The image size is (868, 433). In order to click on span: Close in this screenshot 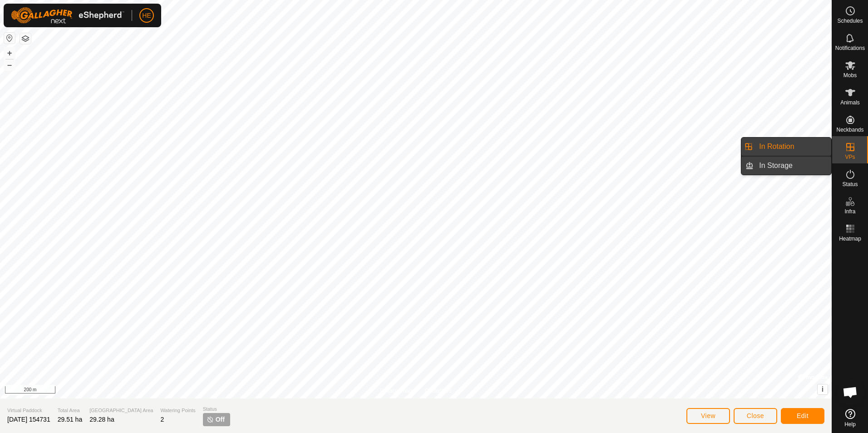, I will do `click(756, 416)`.